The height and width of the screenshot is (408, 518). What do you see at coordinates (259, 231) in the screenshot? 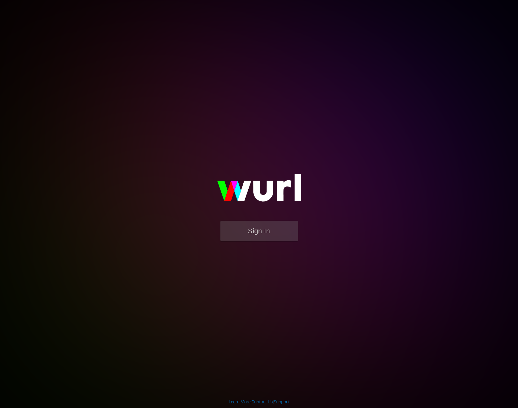
I see `button: Sign In` at bounding box center [259, 231].